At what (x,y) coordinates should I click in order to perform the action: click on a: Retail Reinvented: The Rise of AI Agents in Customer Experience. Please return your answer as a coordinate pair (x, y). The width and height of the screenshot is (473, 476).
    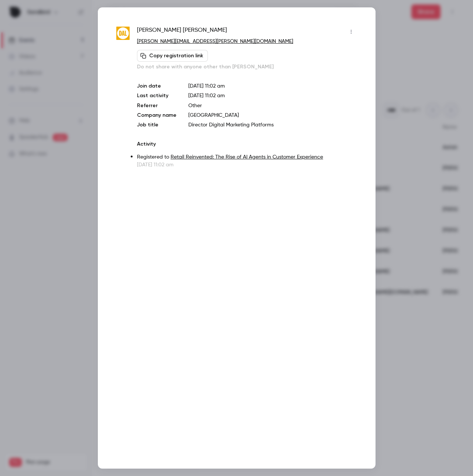
    Looking at the image, I should click on (247, 157).